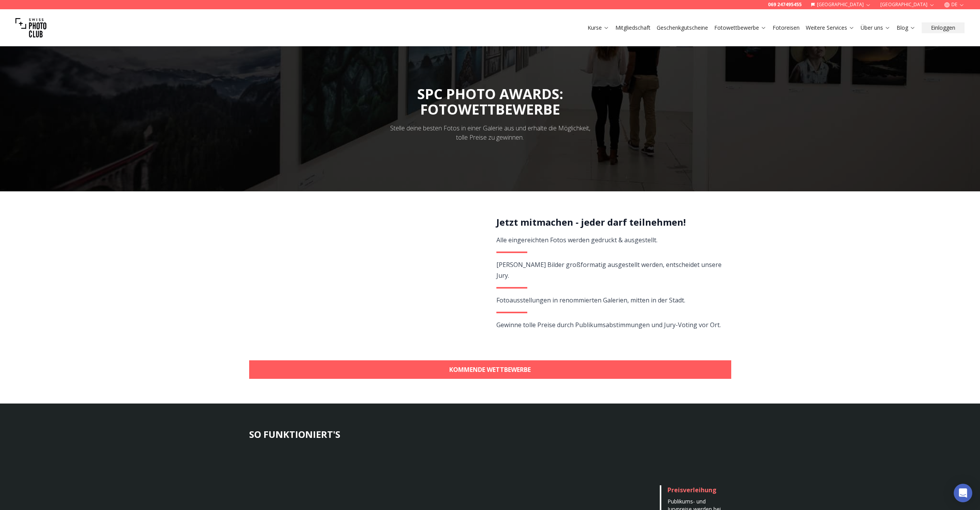 This screenshot has height=510, width=980. What do you see at coordinates (830, 28) in the screenshot?
I see `button: Weitere Services` at bounding box center [830, 28].